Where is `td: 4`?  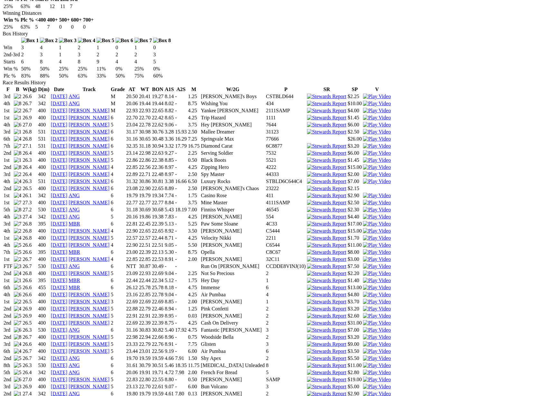
td: 4 is located at coordinates (49, 48).